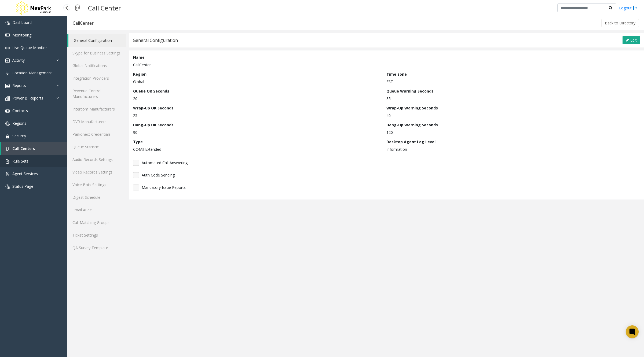  Describe the element at coordinates (138, 141) in the screenshot. I see `label: Type` at that location.